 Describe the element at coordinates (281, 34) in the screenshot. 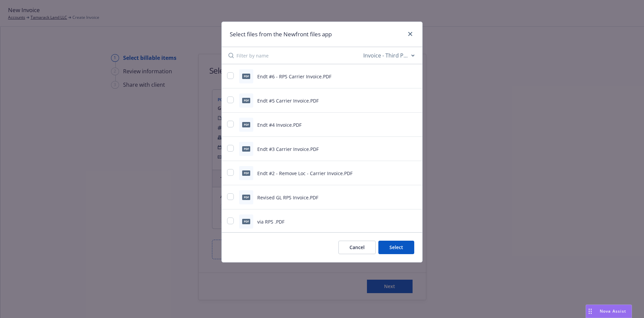

I see `h1: Select files from the Newfront files app` at that location.